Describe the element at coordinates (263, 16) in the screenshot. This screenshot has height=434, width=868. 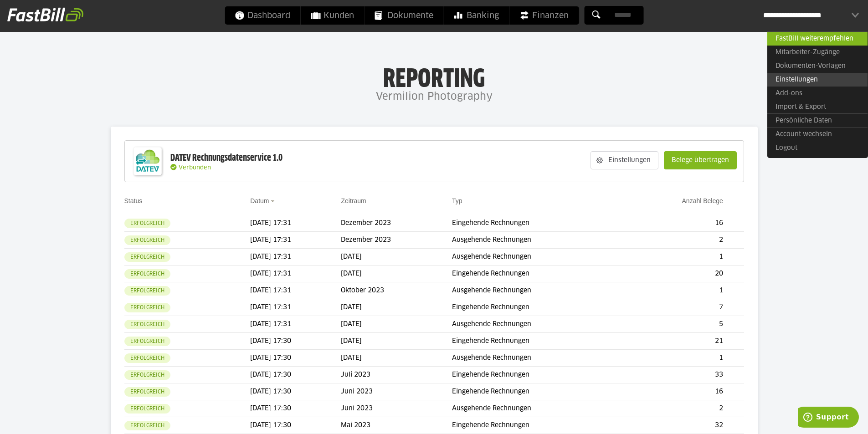
I see `a: Dashboard` at that location.